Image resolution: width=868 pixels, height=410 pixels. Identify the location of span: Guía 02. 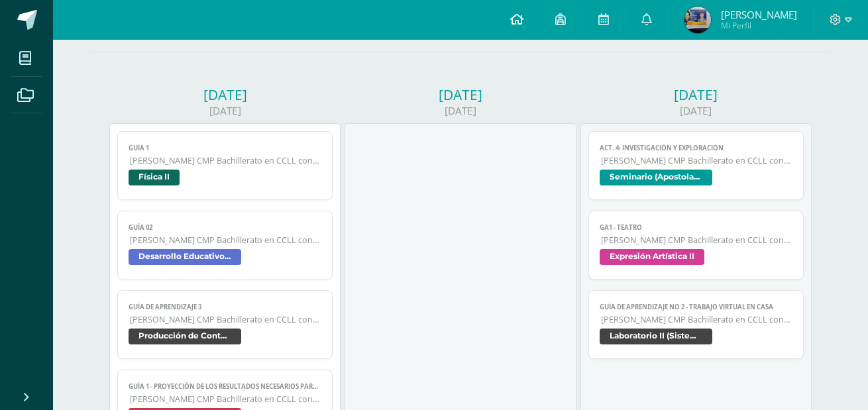
(225, 227).